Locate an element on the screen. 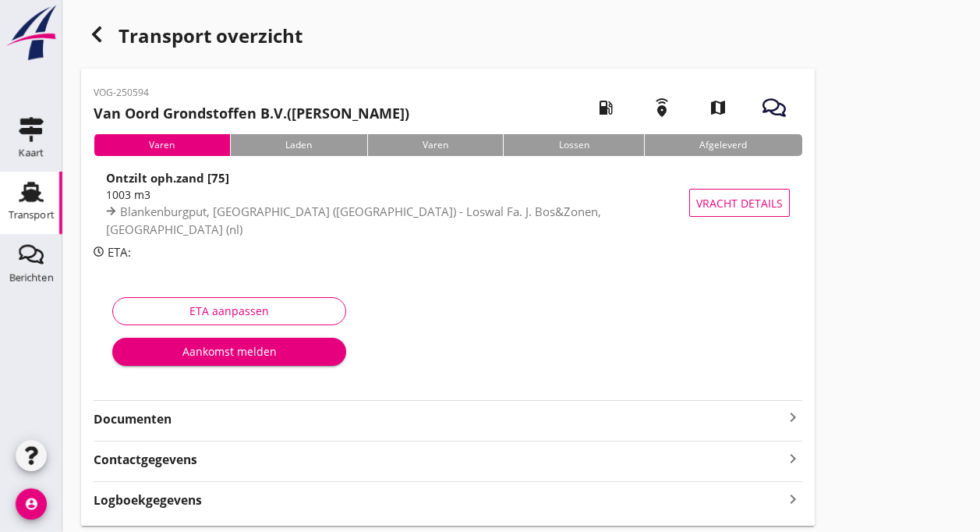 This screenshot has width=980, height=532. i: emergency_share is located at coordinates (661, 108).